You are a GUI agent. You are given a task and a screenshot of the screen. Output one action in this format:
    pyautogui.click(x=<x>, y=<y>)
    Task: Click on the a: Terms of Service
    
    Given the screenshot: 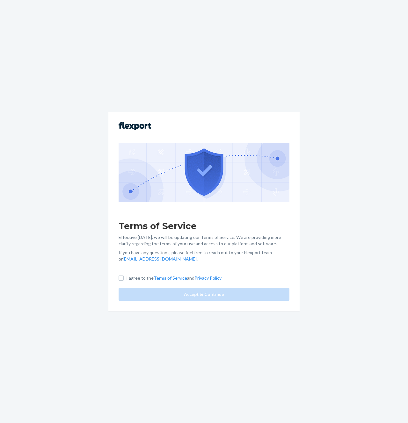 What is the action you would take?
    pyautogui.click(x=170, y=278)
    